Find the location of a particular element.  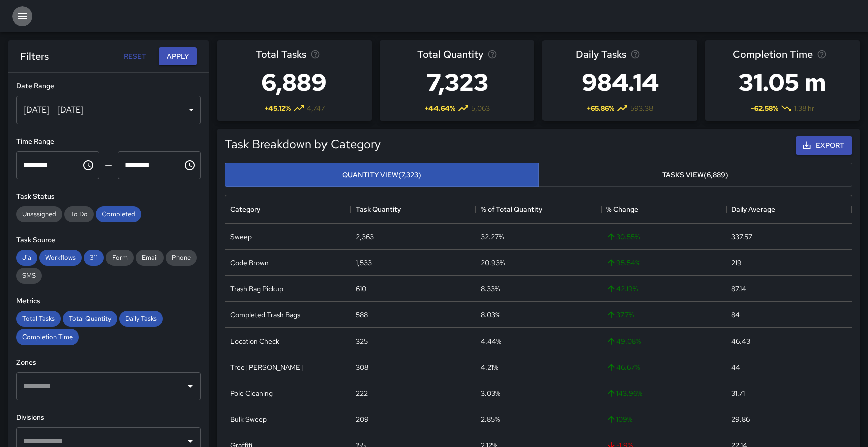

h6: Date Range is located at coordinates (109, 87).